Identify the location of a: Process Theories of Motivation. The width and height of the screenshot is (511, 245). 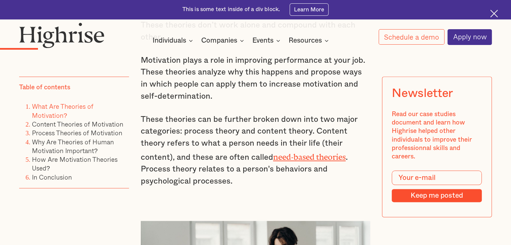
(77, 133).